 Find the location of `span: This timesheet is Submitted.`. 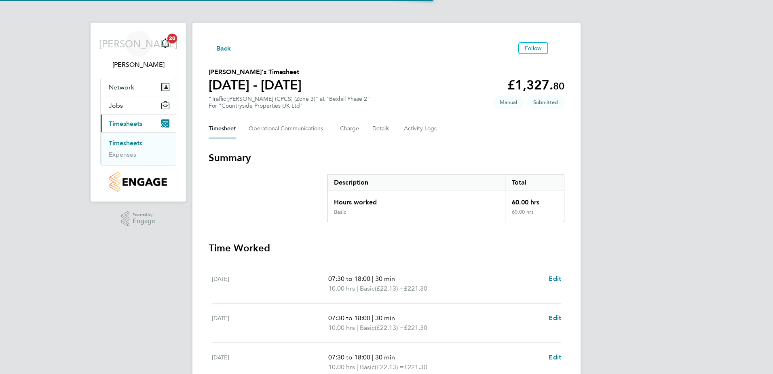

span: This timesheet is Submitted. is located at coordinates (546, 102).